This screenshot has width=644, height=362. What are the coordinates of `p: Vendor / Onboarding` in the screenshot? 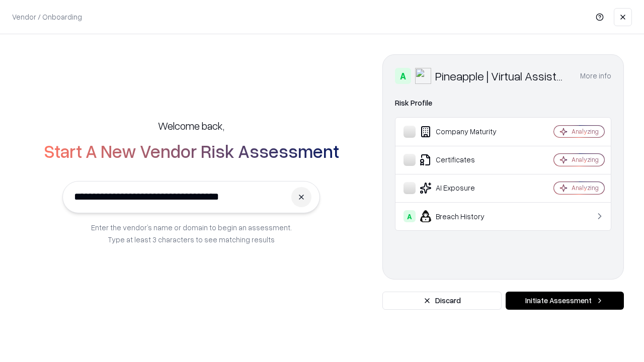 It's located at (47, 16).